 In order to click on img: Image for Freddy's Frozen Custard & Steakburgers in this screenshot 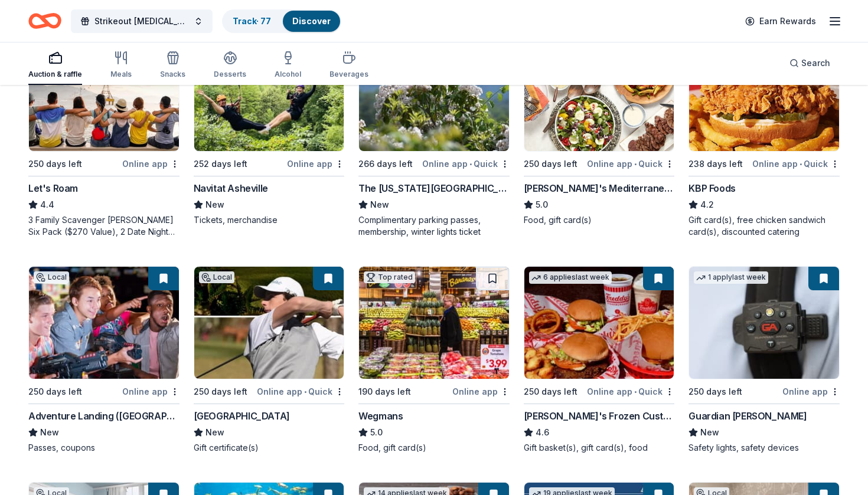, I will do `click(600, 322)`.